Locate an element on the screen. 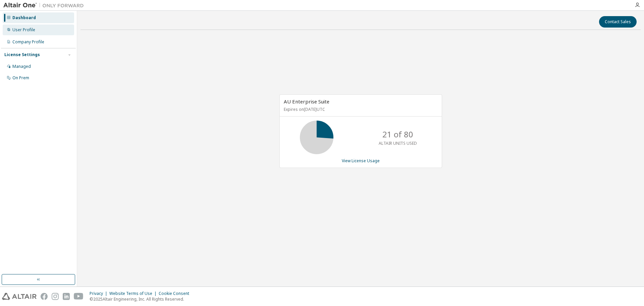  img: instagram.svg is located at coordinates (55, 296).